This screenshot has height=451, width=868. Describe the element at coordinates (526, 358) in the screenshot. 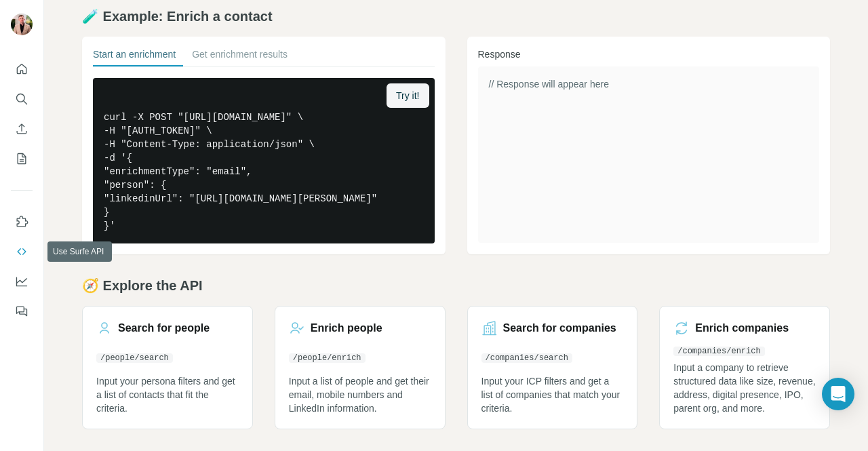

I see `code: /companies/search` at that location.